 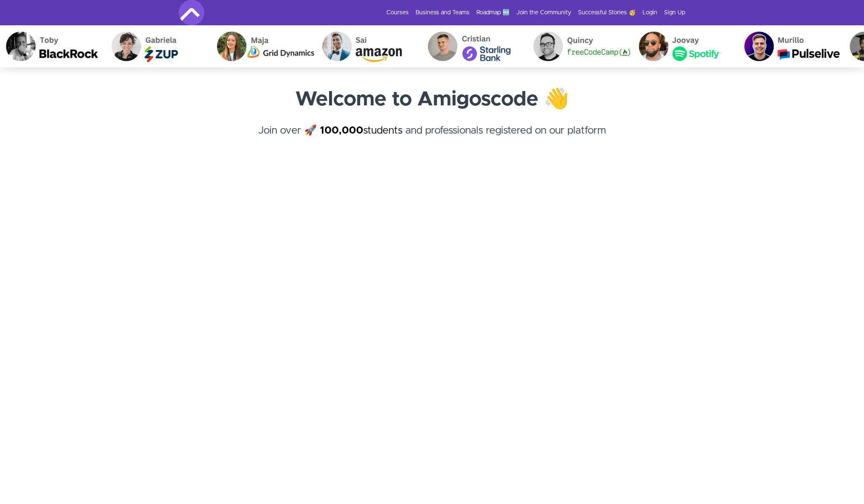 I want to click on a: Courses, so click(x=397, y=13).